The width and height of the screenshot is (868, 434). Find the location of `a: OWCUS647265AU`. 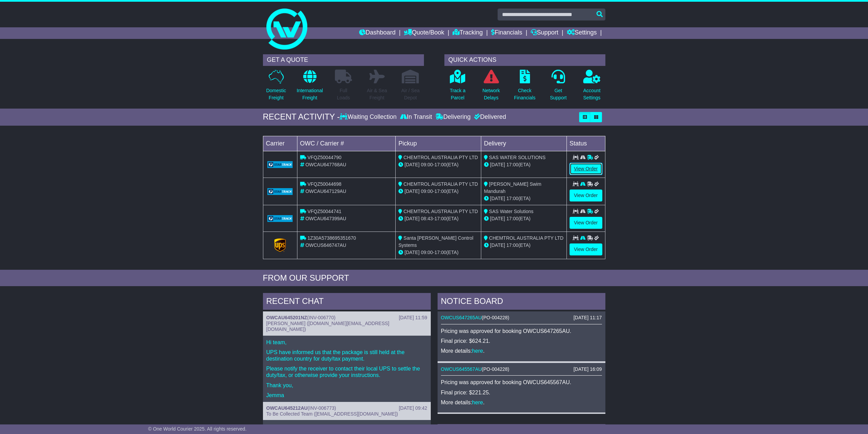

a: OWCUS647265AU is located at coordinates (462, 317).